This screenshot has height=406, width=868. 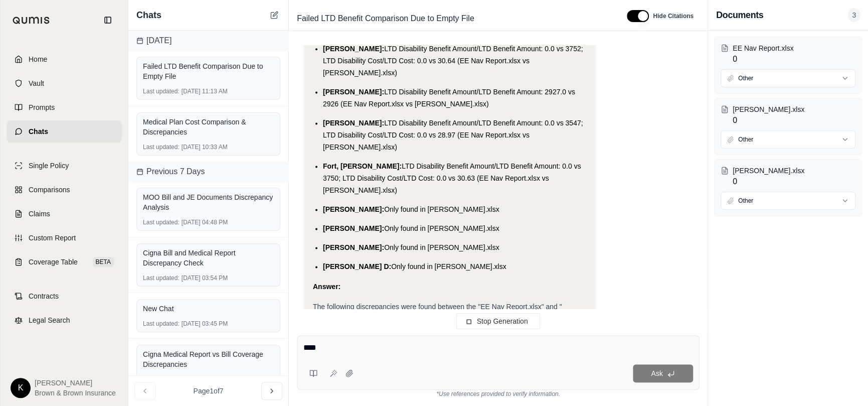 What do you see at coordinates (44, 296) in the screenshot?
I see `span: Contracts` at bounding box center [44, 296].